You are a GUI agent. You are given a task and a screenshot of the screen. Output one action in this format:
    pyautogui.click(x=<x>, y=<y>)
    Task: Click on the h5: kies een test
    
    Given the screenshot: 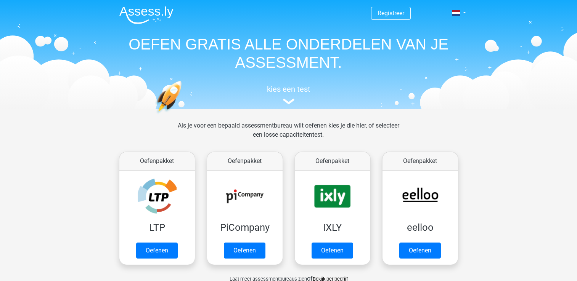 What is the action you would take?
    pyautogui.click(x=289, y=89)
    